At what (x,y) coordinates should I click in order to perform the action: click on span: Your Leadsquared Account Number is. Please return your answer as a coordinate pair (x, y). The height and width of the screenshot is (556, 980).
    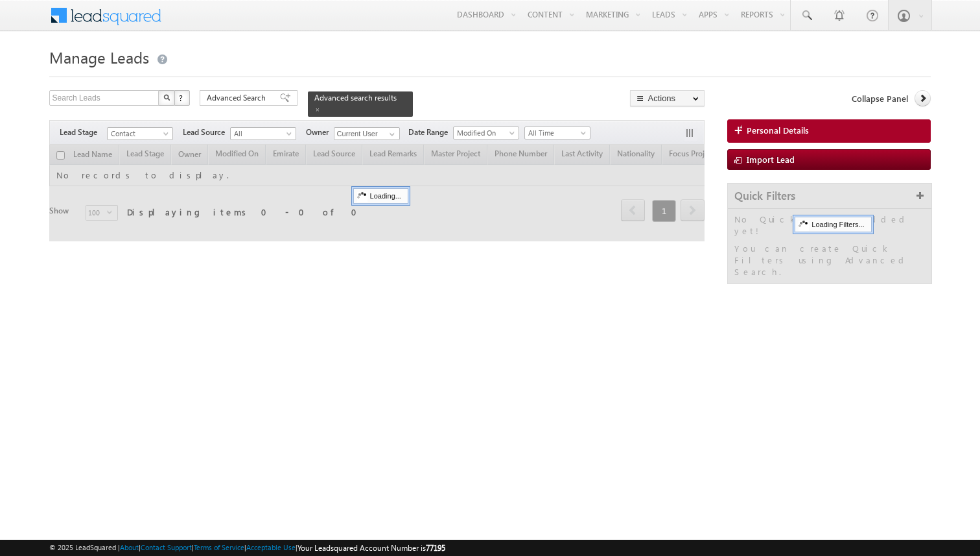
    Looking at the image, I should click on (372, 547).